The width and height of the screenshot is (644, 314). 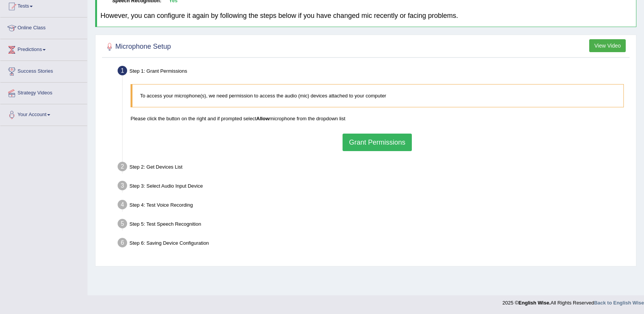 I want to click on a: Success Stories, so click(x=44, y=70).